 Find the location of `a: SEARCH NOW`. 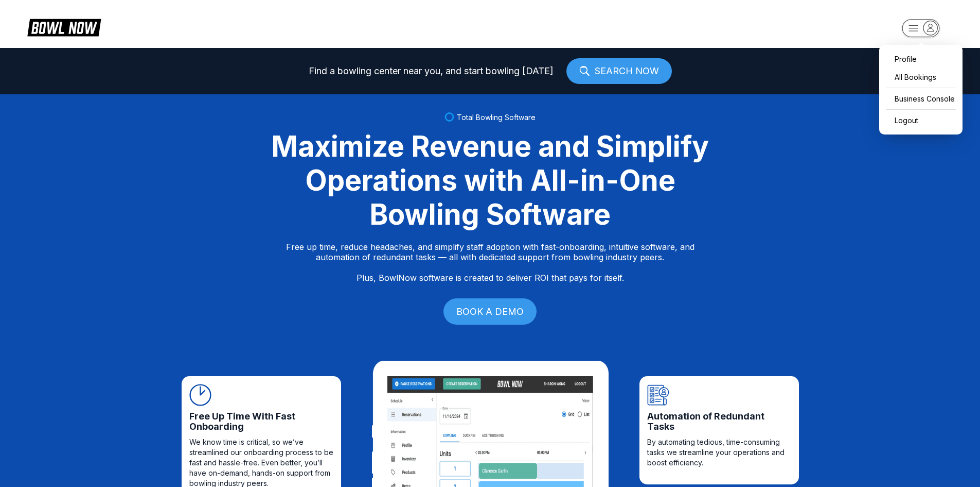

a: SEARCH NOW is located at coordinates (619, 71).